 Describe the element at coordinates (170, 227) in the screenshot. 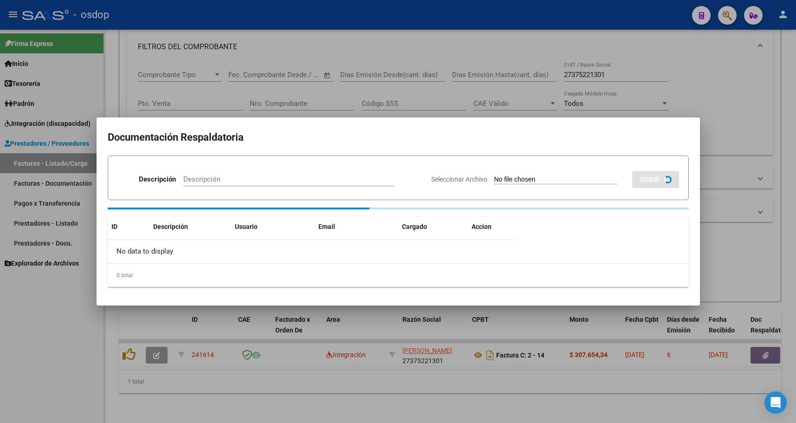

I see `span: Descripción` at that location.